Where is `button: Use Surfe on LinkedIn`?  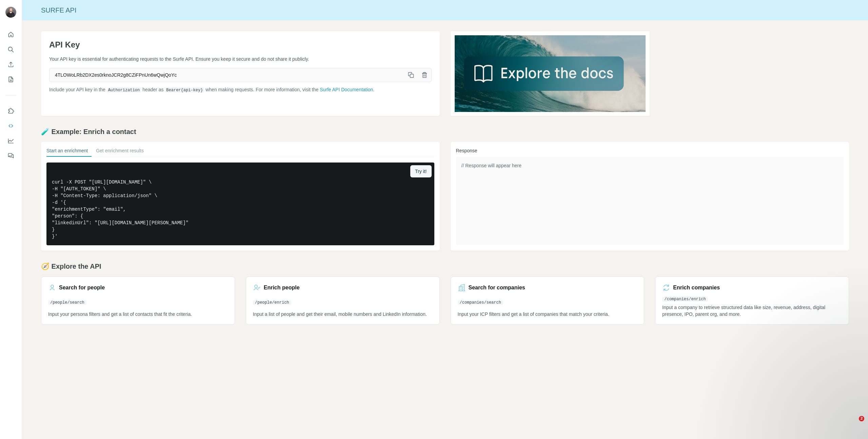
button: Use Surfe on LinkedIn is located at coordinates (11, 111).